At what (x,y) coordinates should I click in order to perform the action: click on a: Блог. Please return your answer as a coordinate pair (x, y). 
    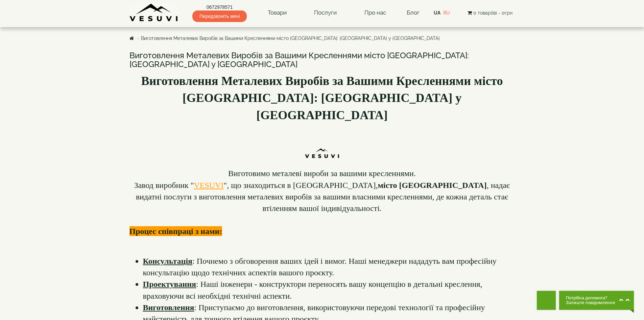
    Looking at the image, I should click on (413, 13).